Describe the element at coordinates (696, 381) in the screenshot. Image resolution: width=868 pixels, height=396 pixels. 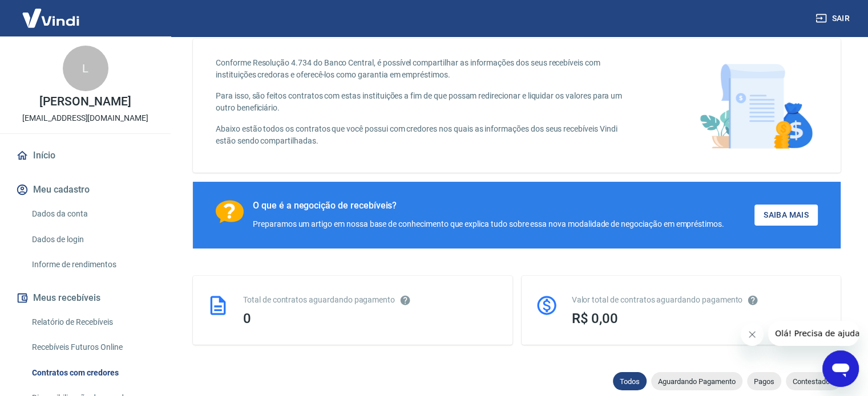
I see `span: Aguardando Pagamento` at that location.